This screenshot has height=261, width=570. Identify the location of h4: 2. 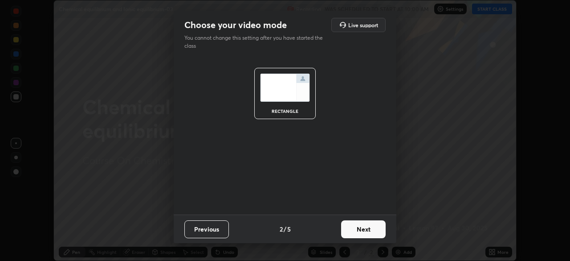
(281, 229).